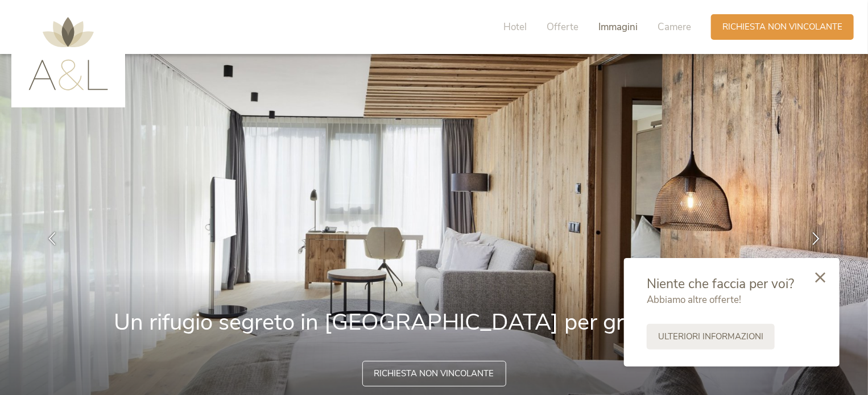  What do you see at coordinates (720, 283) in the screenshot?
I see `span: Niente che faccia per voi?` at bounding box center [720, 283].